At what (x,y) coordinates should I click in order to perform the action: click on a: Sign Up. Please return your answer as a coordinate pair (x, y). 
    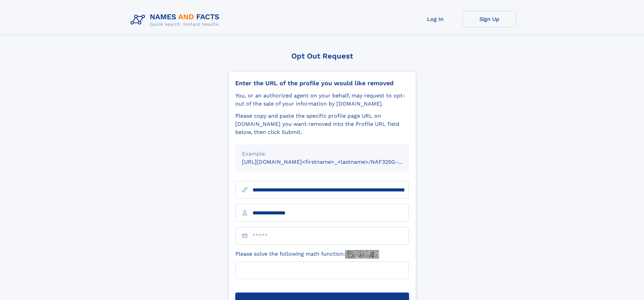
    Looking at the image, I should click on (489, 19).